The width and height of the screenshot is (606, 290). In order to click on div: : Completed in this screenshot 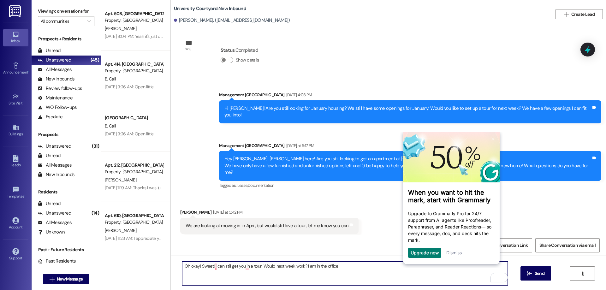, I will do `click(241, 50)`.